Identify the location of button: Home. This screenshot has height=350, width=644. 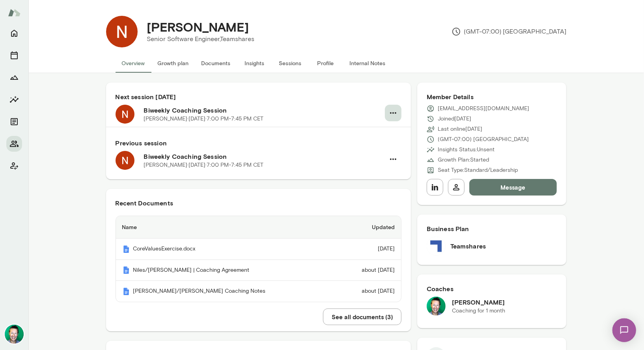
(14, 34).